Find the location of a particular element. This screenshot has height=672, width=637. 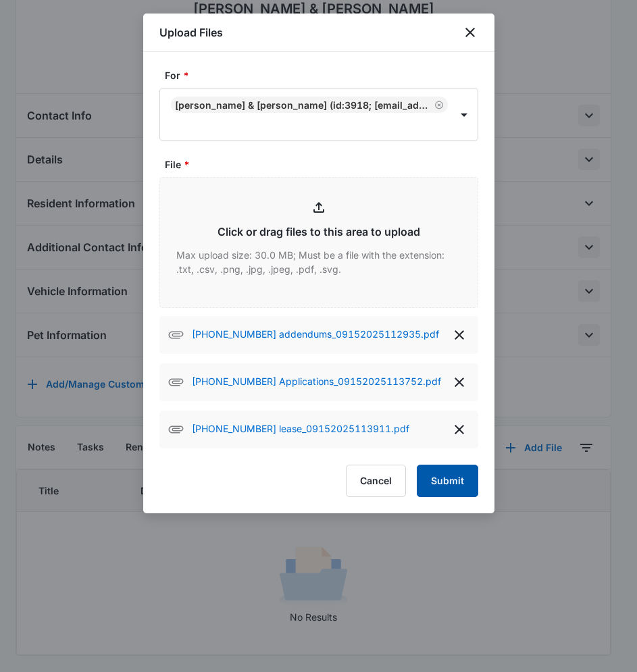

label: File is located at coordinates (324, 164).